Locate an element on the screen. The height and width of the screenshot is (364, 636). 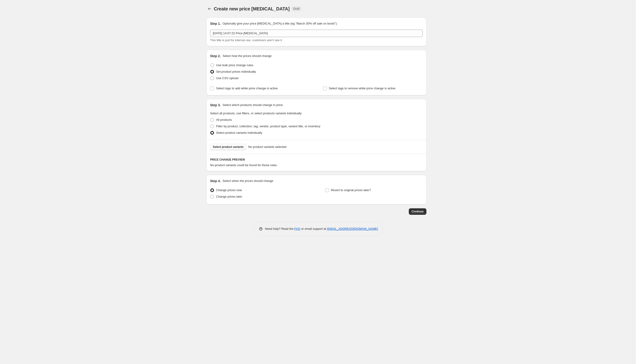
span: or email support at is located at coordinates (313, 229).